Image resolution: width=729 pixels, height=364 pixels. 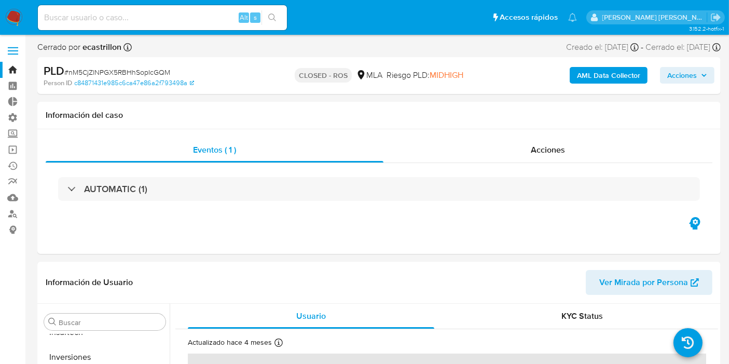 What do you see at coordinates (311, 315) in the screenshot?
I see `span: Usuario` at bounding box center [311, 315].